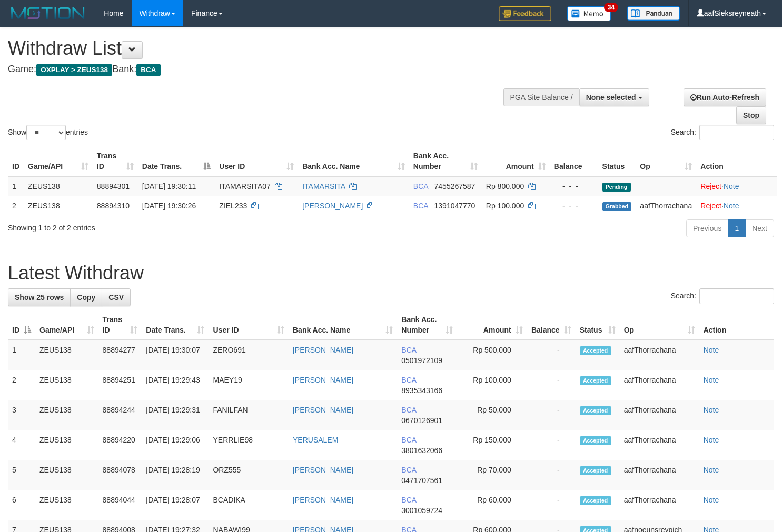  I want to click on img: Feedback.jpg, so click(525, 14).